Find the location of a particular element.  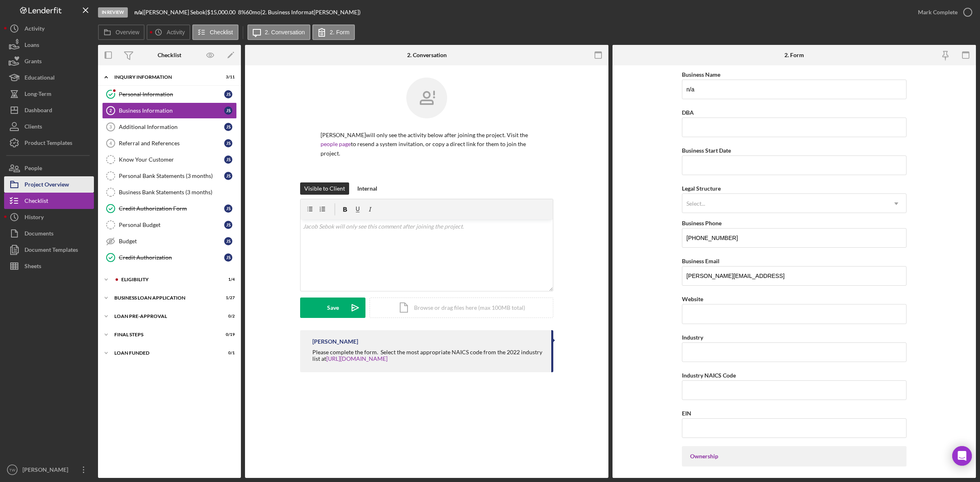

a: Know Your CustomerJS is located at coordinates (170, 160).